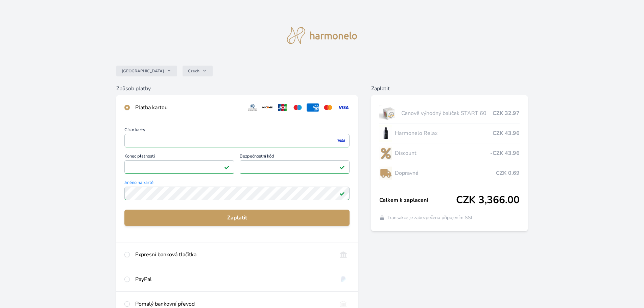 This screenshot has height=308, width=644. I want to click on div: PayPal, so click(233, 279).